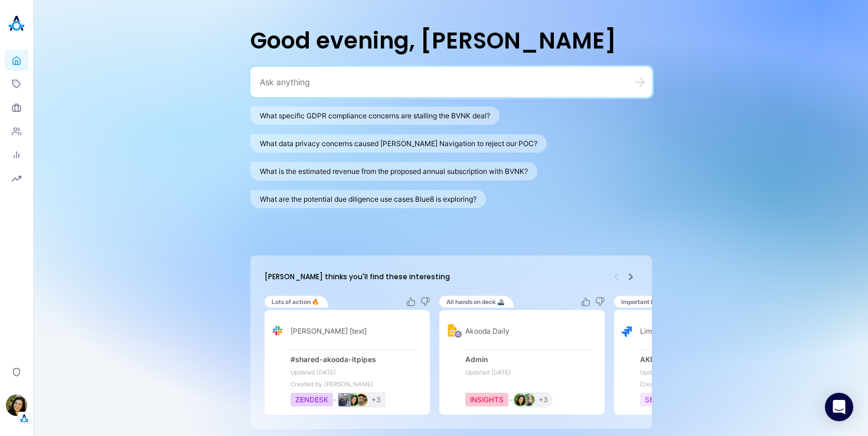 The width and height of the screenshot is (868, 436). I want to click on img: Itamar Niddam, so click(361, 400).